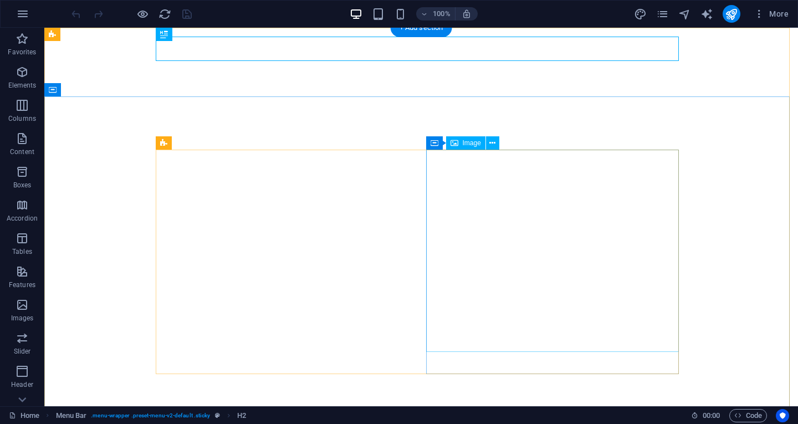  I want to click on button: pages, so click(663, 14).